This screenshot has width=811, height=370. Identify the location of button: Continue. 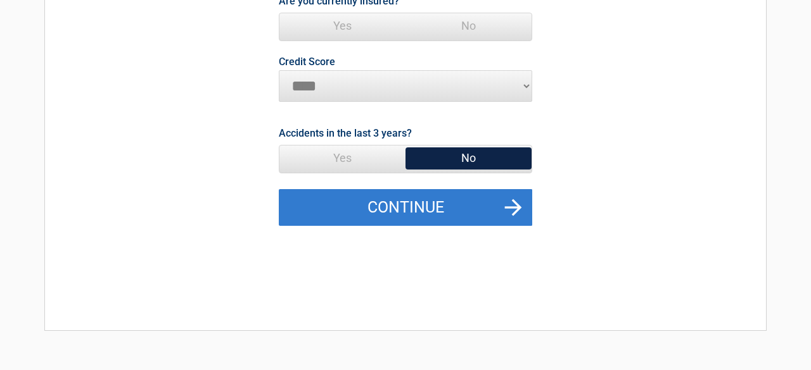
(405, 208).